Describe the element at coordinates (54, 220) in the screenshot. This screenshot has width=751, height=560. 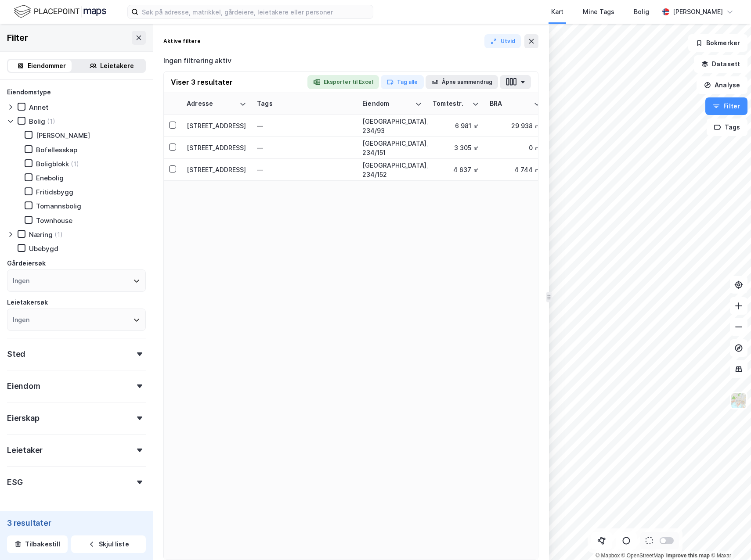
I see `div: Townhouse` at that location.